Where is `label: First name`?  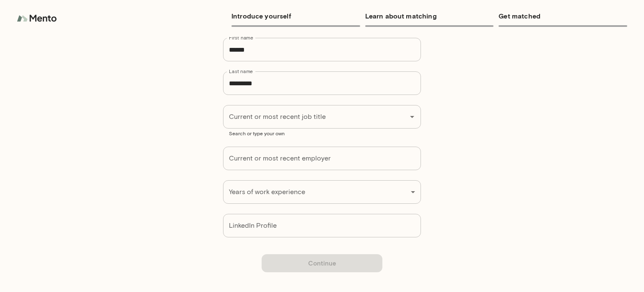
label: First name is located at coordinates (241, 37).